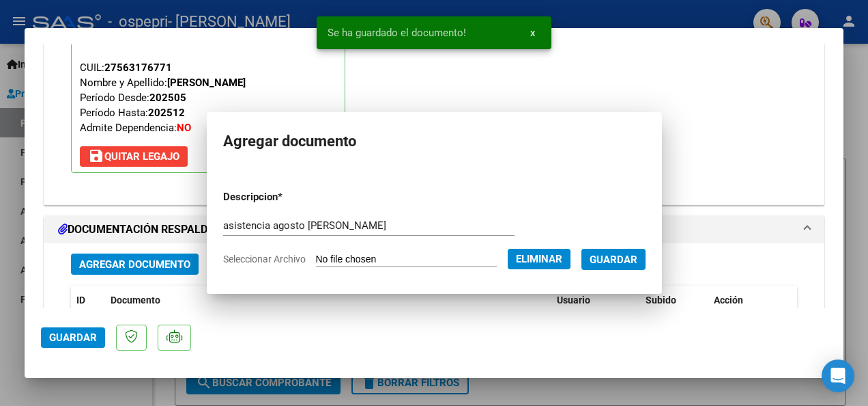  Describe the element at coordinates (328, 300) in the screenshot. I see `datatable-header-cell: Documento` at that location.